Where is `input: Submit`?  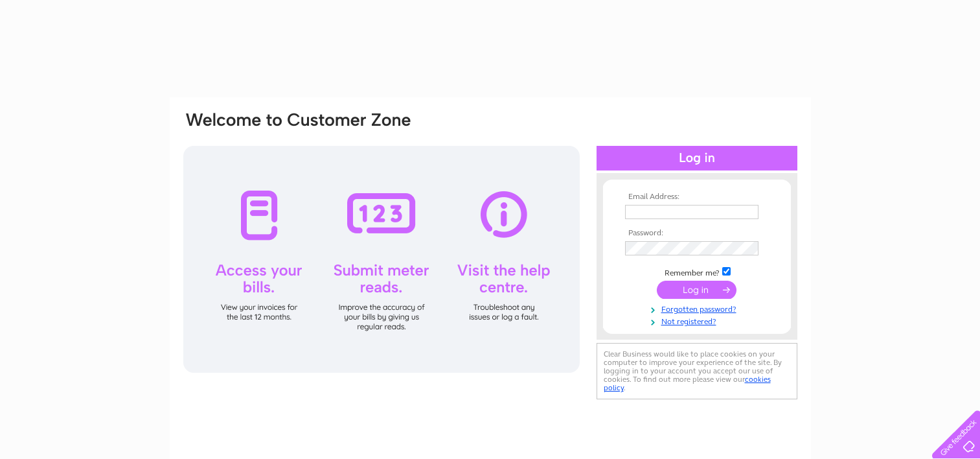 input: Submit is located at coordinates (697, 290).